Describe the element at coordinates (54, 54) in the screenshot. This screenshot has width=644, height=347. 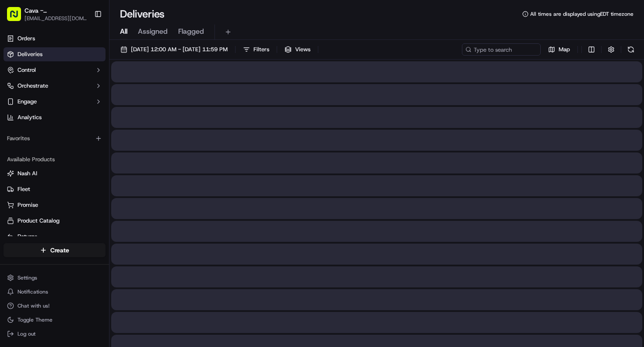
I see `a: Deliveries` at that location.